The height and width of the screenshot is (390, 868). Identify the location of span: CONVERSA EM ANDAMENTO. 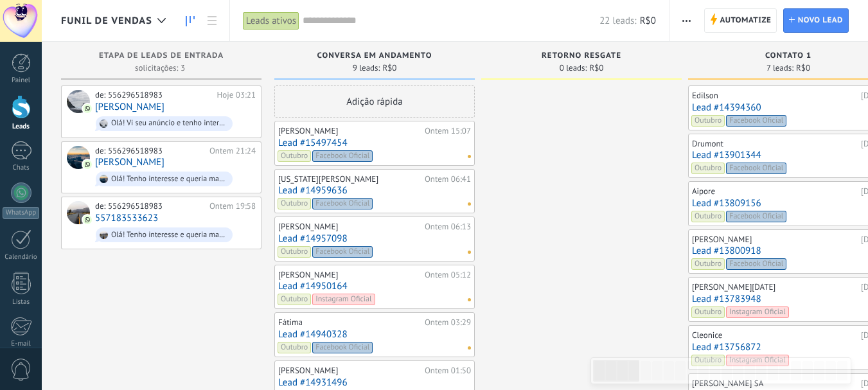
(374, 56).